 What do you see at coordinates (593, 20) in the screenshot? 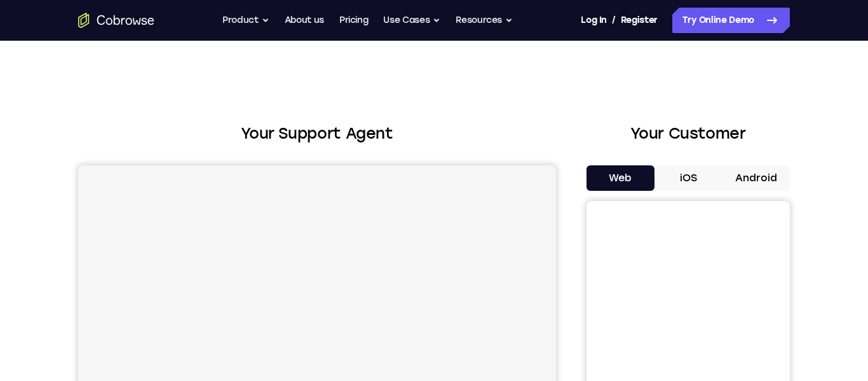
I see `a: Log In` at bounding box center [593, 20].